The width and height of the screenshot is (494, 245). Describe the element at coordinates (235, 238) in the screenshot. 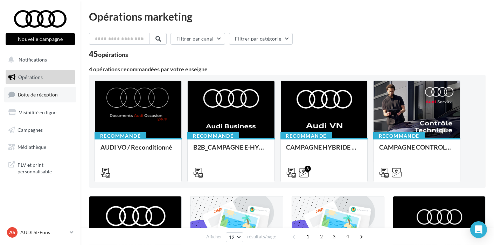

I see `button: 12` at that location.